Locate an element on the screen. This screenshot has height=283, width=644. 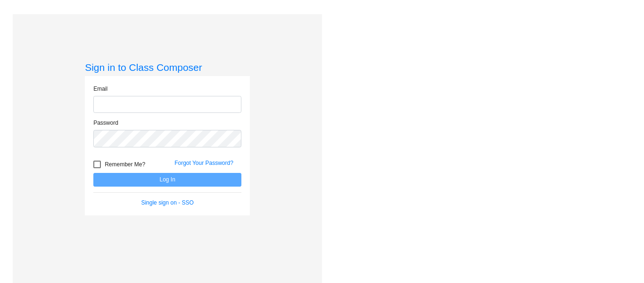
label: Password is located at coordinates (106, 123).